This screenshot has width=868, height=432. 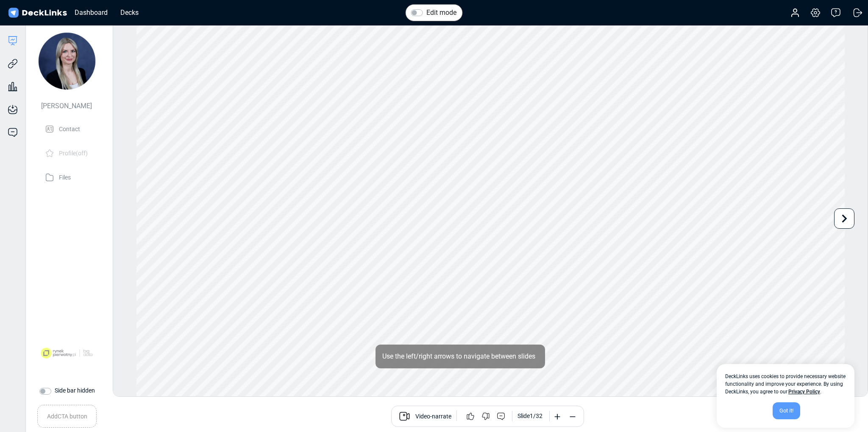 What do you see at coordinates (460, 356) in the screenshot?
I see `div: Use the left/right arrows to navigate between slides` at bounding box center [460, 356].